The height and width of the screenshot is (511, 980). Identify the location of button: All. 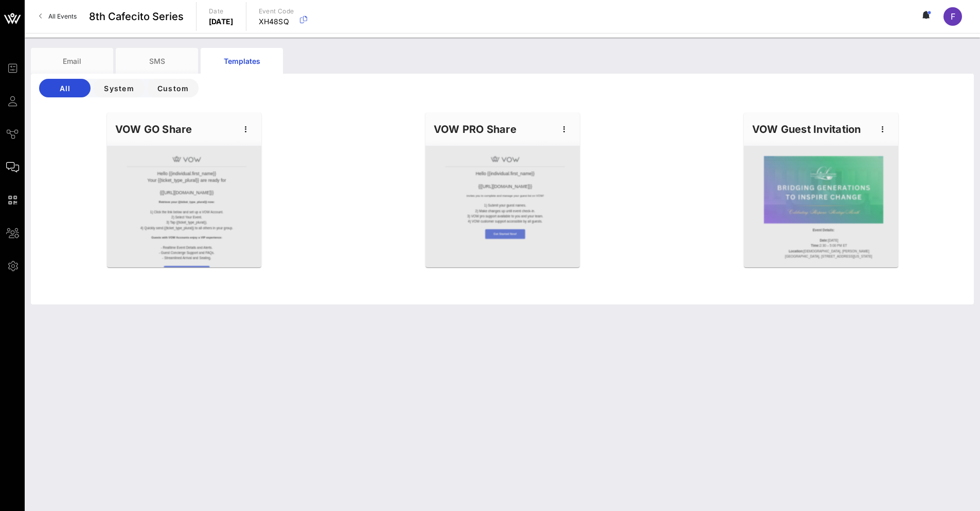
(65, 88).